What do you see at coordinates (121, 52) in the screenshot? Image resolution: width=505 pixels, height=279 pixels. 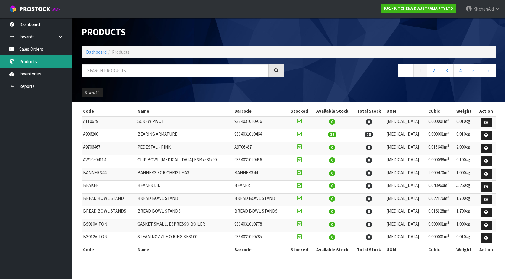 I see `span: Products` at bounding box center [121, 52].